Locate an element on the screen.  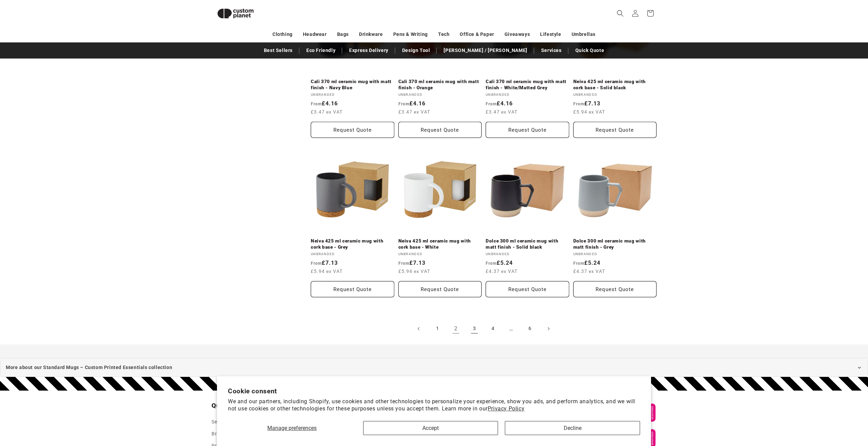
a: Neiva 425 ml ceramic mug with cork base - Grey is located at coordinates (352, 244).